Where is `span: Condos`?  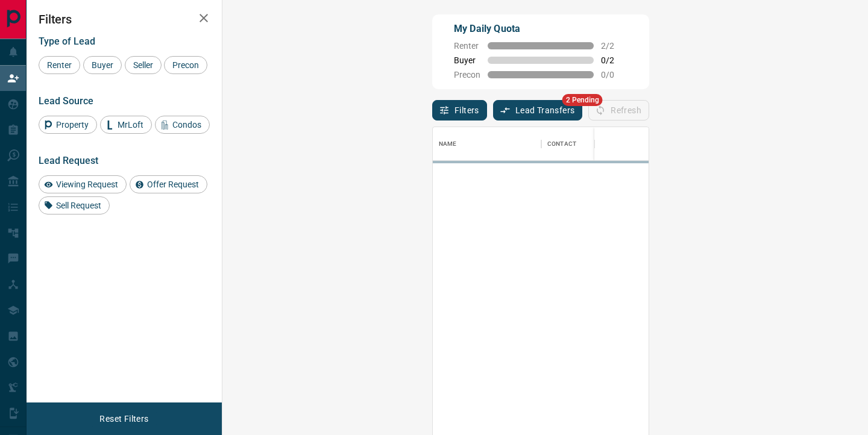 span: Condos is located at coordinates (187, 125).